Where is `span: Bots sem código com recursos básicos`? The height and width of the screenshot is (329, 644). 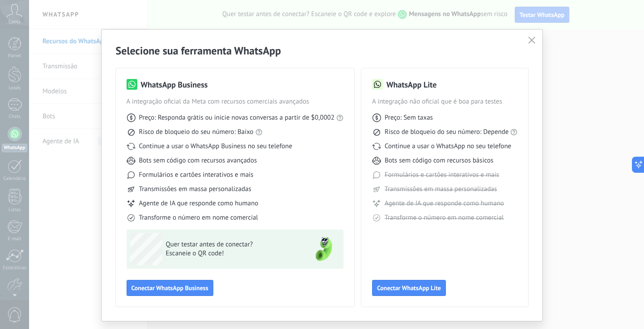 span: Bots sem código com recursos básicos is located at coordinates (438, 161).